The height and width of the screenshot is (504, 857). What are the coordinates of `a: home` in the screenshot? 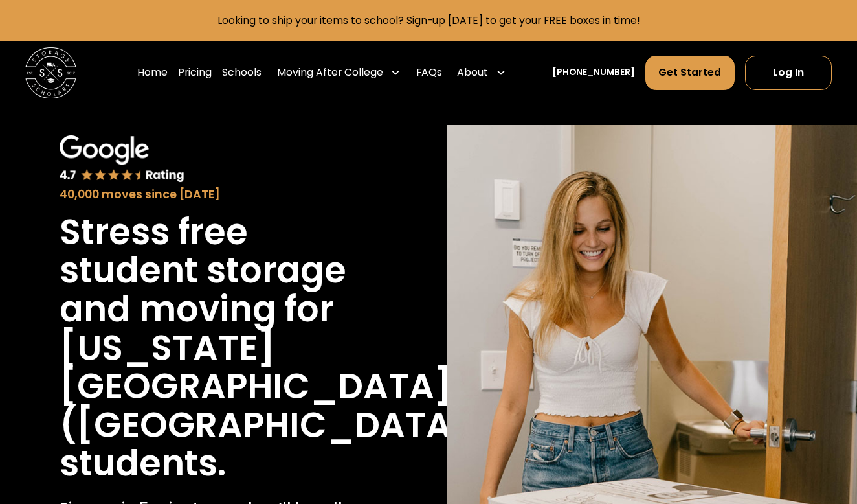 It's located at (51, 72).